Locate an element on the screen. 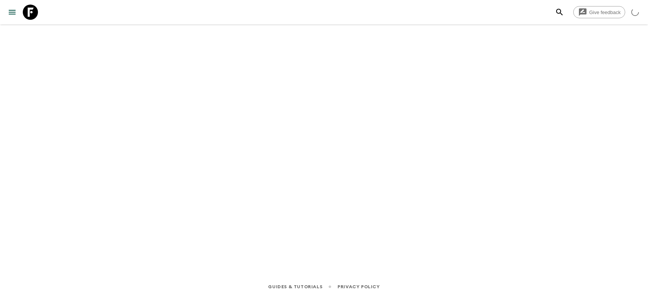  span: Give feedback is located at coordinates (605, 12).